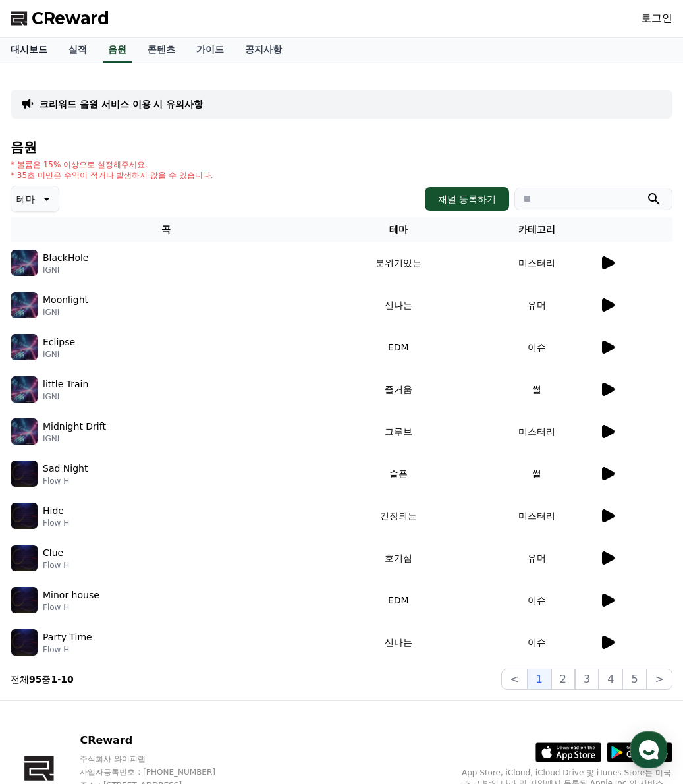 The image size is (683, 784). Describe the element at coordinates (263, 50) in the screenshot. I see `a: 공지사항` at that location.